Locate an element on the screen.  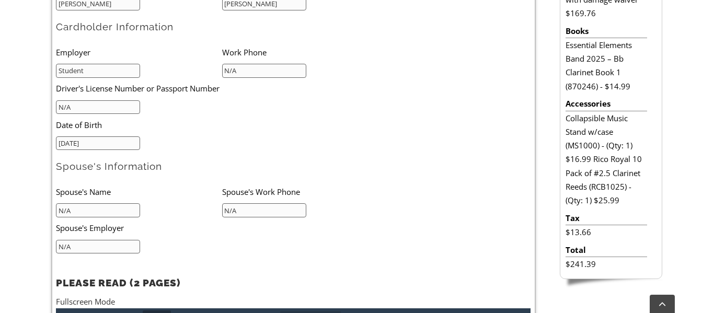
li: $13.66 is located at coordinates (606, 232).